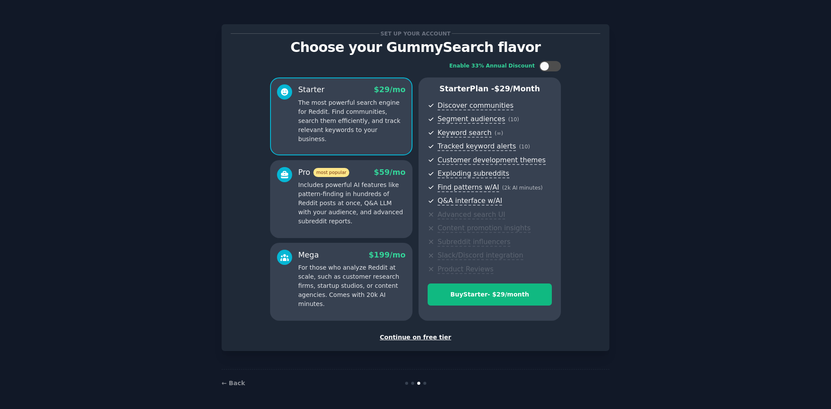 The image size is (831, 409). Describe the element at coordinates (489, 89) in the screenshot. I see `p: Starter Plan -` at that location.